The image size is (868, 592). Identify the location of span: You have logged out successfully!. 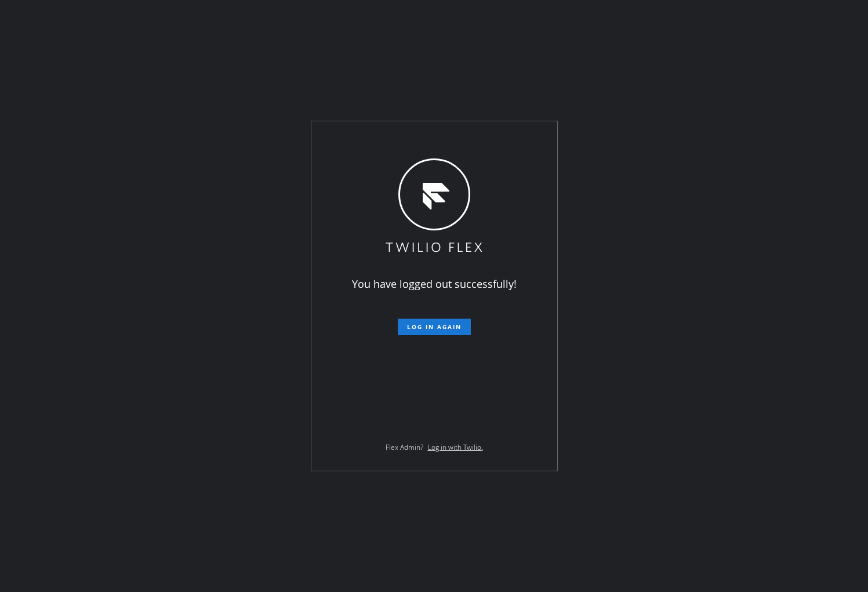
(434, 284).